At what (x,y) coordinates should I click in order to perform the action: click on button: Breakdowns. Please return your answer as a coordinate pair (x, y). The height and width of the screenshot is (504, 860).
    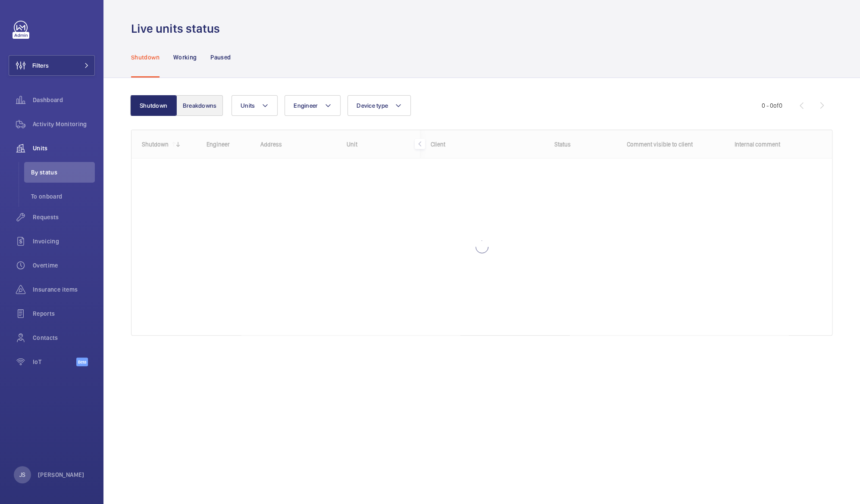
    Looking at the image, I should click on (199, 106).